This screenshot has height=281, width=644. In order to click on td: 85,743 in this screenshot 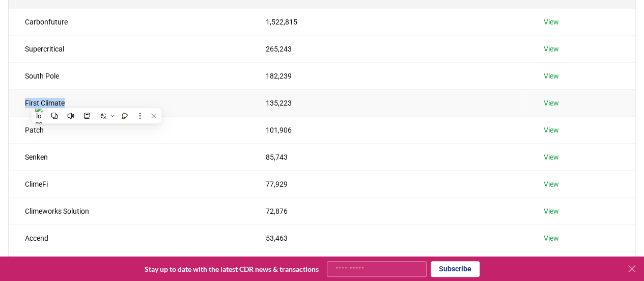, I will do `click(388, 157)`.